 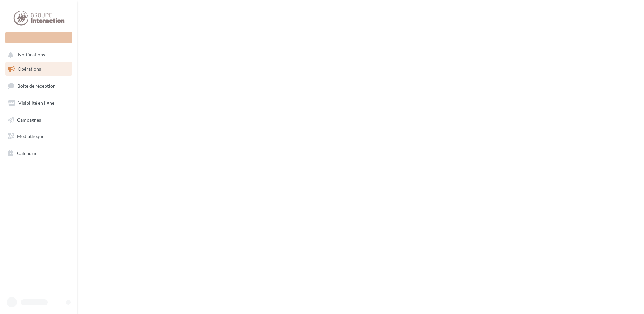 What do you see at coordinates (39, 38) in the screenshot?
I see `div: Nouvelle campagne` at bounding box center [39, 38].